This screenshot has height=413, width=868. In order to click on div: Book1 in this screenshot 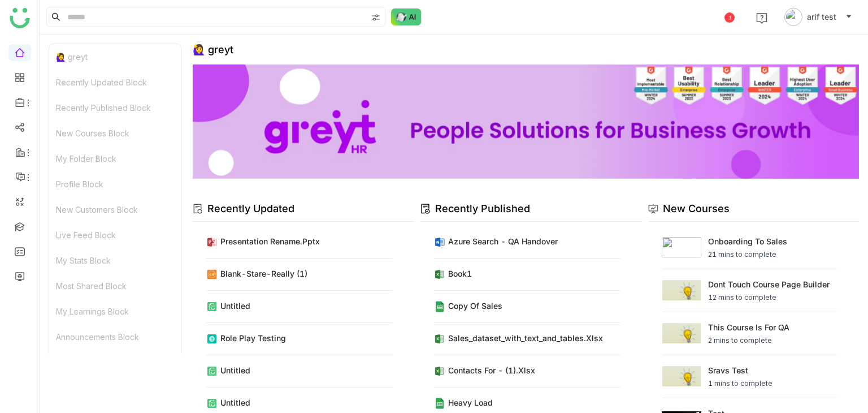, I will do `click(460, 273)`.